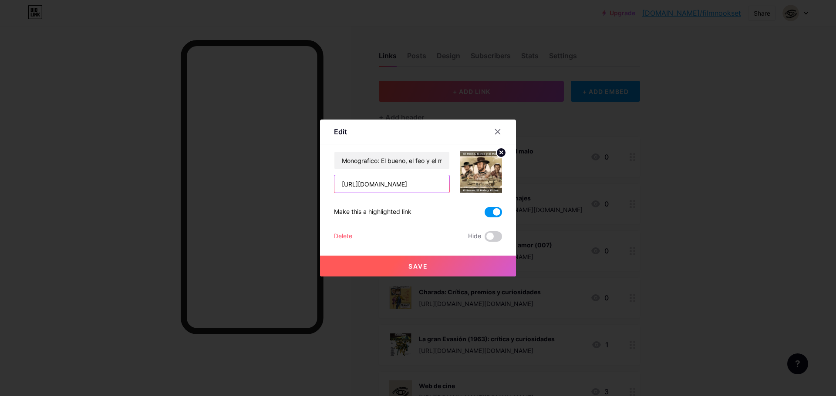 The image size is (836, 396). What do you see at coordinates (392, 184) in the screenshot?
I see `input: URL` at bounding box center [392, 184].